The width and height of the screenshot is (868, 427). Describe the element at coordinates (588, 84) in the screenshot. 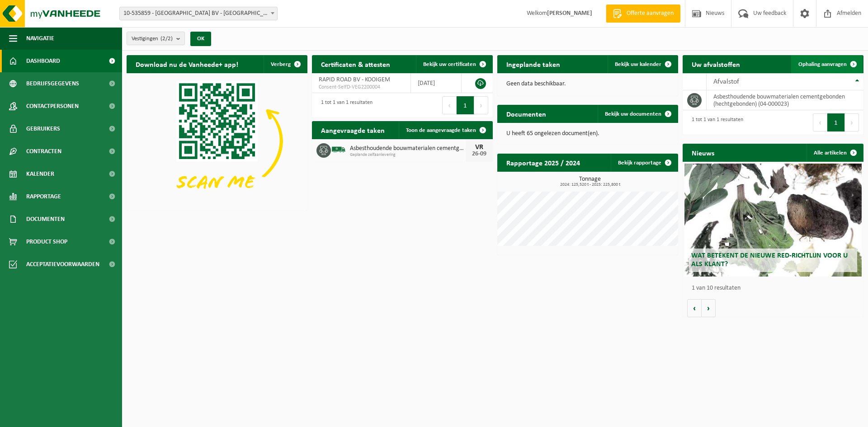

I see `p: Geen data beschikbaar.` at that location.